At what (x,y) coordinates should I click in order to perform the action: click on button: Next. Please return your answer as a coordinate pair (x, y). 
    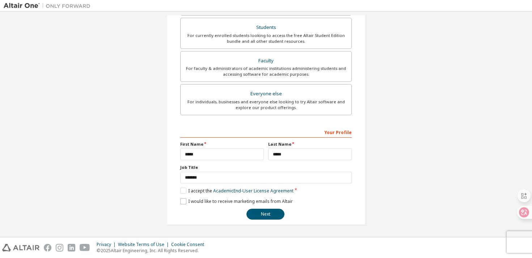
    Looking at the image, I should click on (265, 214).